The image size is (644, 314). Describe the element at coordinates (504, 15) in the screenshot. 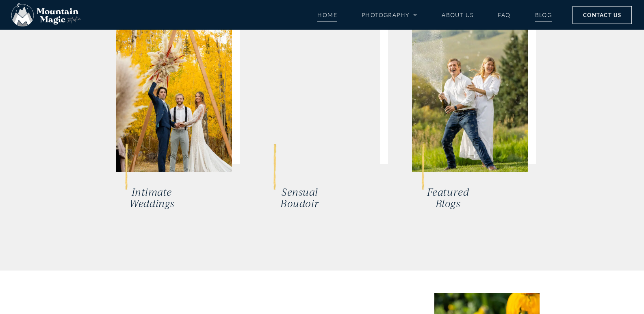

I see `a: FAQ` at that location.